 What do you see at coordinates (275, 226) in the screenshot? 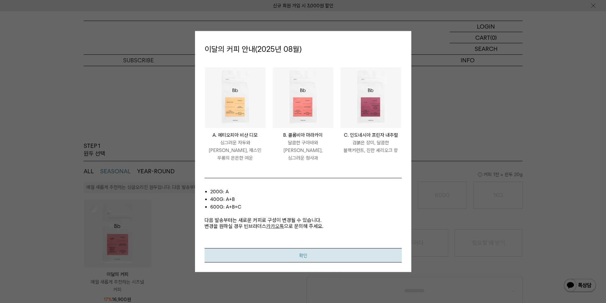
I see `a: 카카오톡` at bounding box center [275, 226].